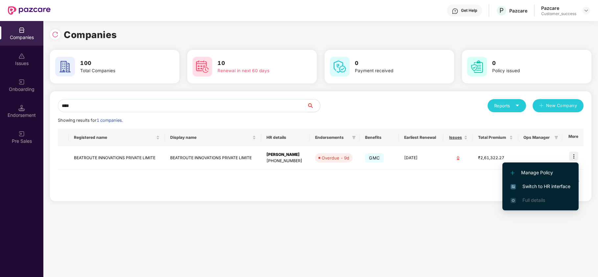  I want to click on span: P, so click(501, 11).